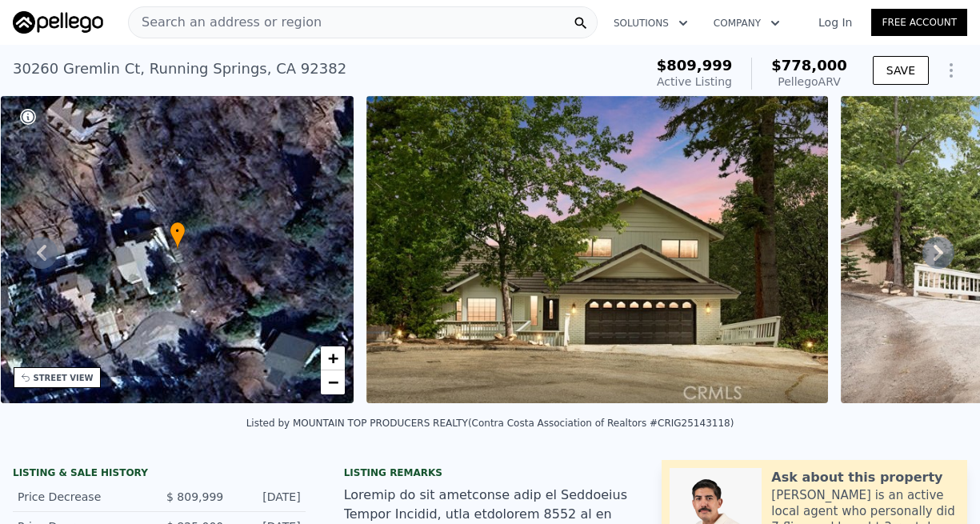 This screenshot has height=524, width=980. I want to click on div: 30260 Gremlin Ct , Running Springs , CA 92382, so click(179, 69).